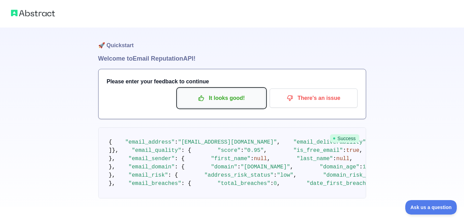 Image resolution: width=464 pixels, height=218 pixels. What do you see at coordinates (222, 98) in the screenshot?
I see `button: It looks good!` at bounding box center [222, 98].